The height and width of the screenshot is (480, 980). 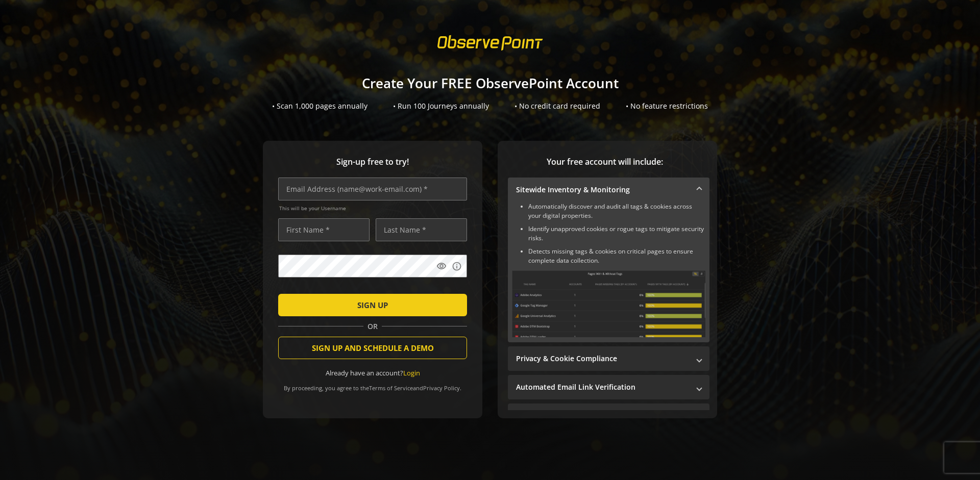 I want to click on li: Detects missing tags & cookies on critical pages to ensure complete data collection., so click(x=617, y=256).